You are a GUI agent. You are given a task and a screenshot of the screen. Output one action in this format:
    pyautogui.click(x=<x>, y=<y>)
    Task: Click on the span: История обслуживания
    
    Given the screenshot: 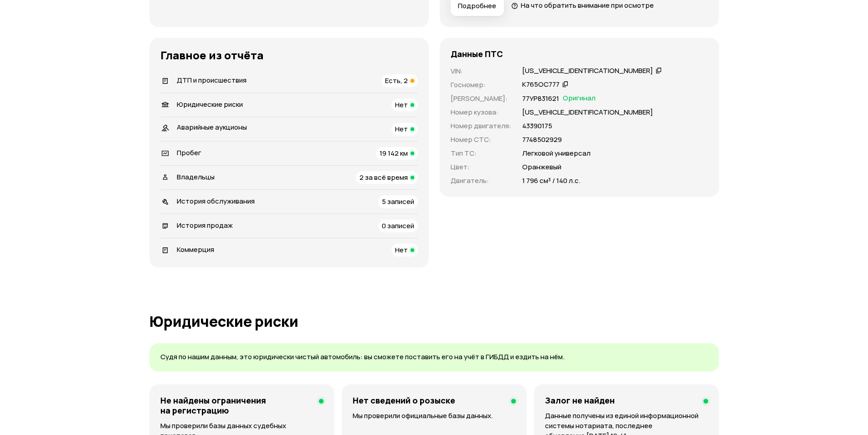 What is the action you would take?
    pyautogui.click(x=216, y=201)
    